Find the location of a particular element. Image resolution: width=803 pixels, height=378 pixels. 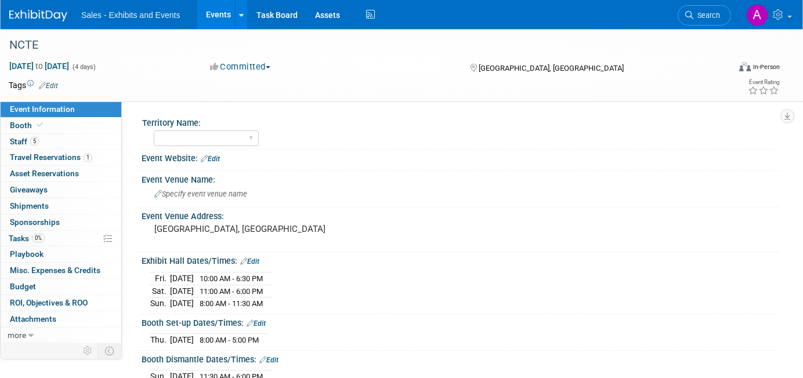

td: Personalize Event Tab Strip is located at coordinates (88, 351).